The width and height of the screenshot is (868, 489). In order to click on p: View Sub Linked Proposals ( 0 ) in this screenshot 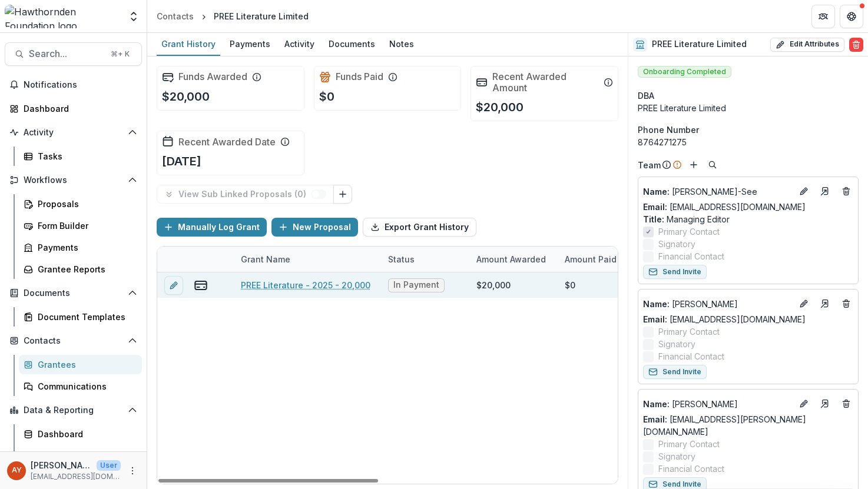, I will do `click(245, 194)`.